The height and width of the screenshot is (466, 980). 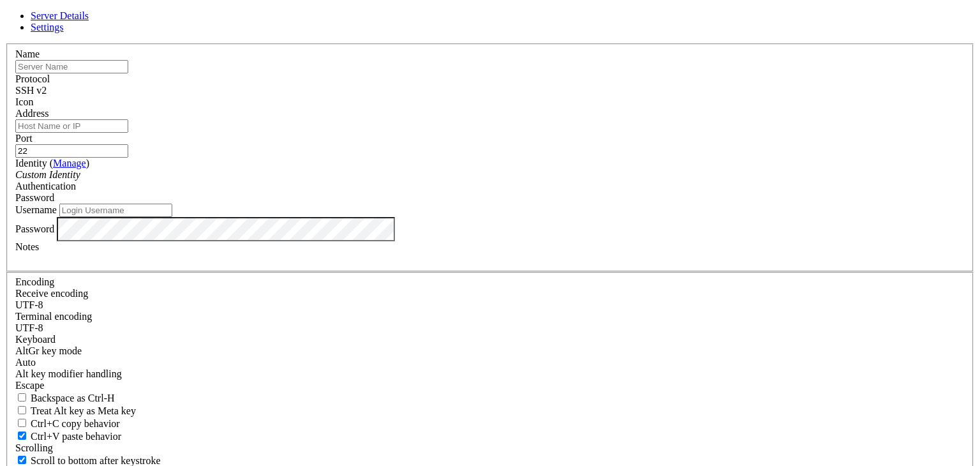 I want to click on span: Auto, so click(x=25, y=362).